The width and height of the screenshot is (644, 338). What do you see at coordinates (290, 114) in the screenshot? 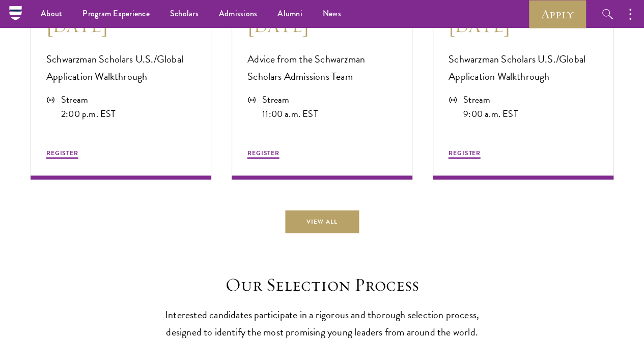
I see `div: 11:00 a.m. EST` at bounding box center [290, 114].